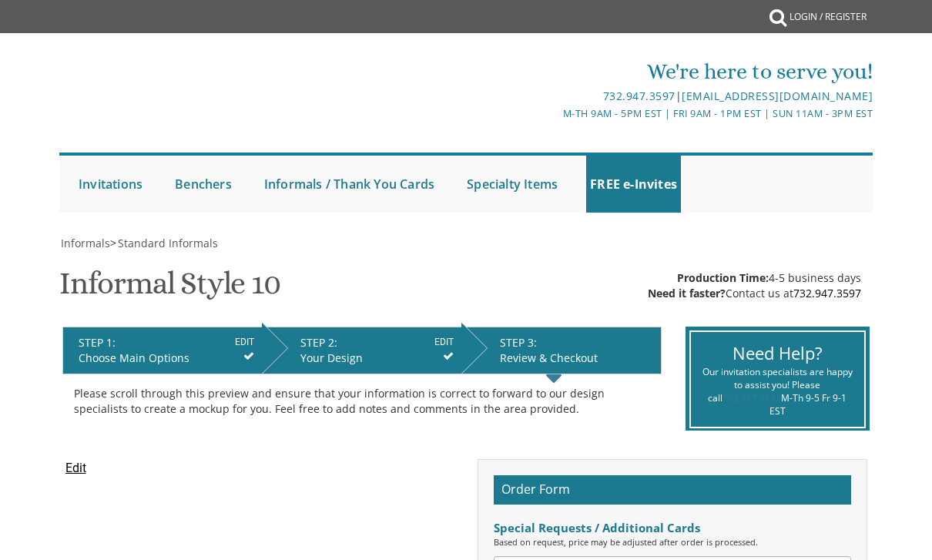 This screenshot has height=560, width=932. Describe the element at coordinates (84, 243) in the screenshot. I see `a: Informals` at that location.